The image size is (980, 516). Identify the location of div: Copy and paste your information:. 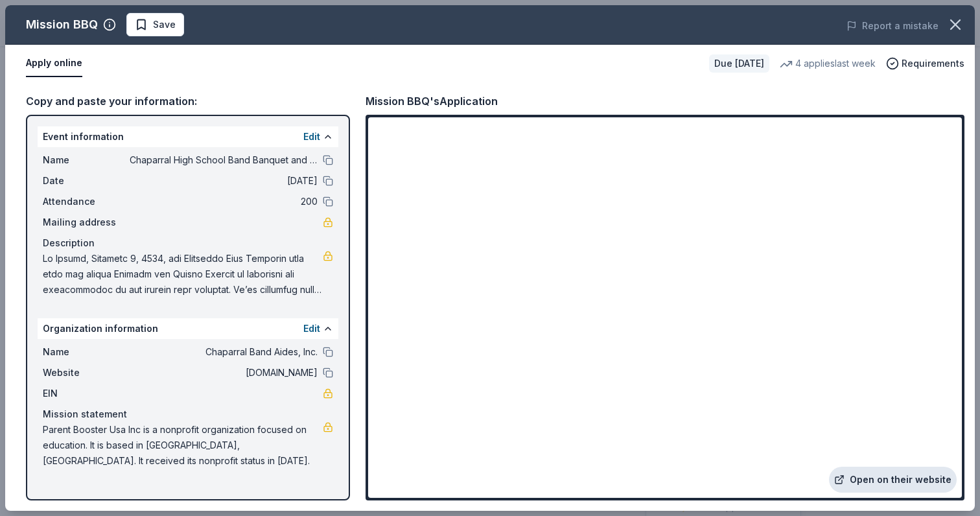
(188, 101).